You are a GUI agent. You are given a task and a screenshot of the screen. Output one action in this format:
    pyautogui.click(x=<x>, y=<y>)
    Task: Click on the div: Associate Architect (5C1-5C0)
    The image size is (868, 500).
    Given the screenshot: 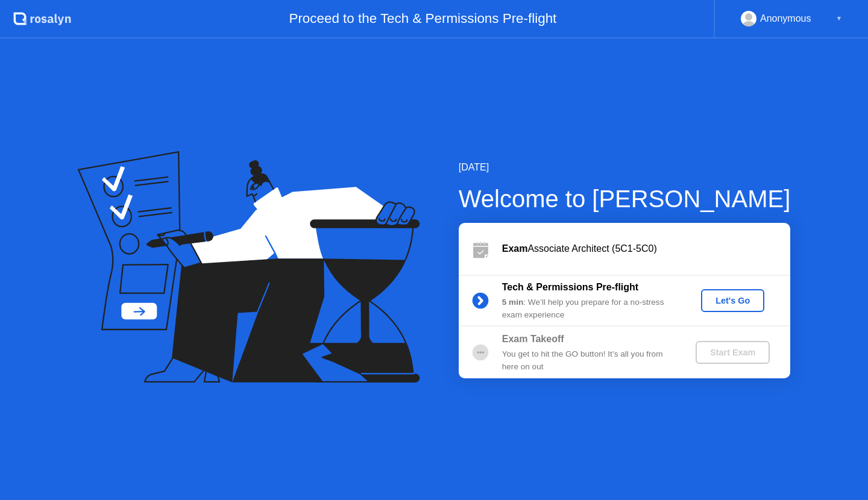 What is the action you would take?
    pyautogui.click(x=646, y=249)
    